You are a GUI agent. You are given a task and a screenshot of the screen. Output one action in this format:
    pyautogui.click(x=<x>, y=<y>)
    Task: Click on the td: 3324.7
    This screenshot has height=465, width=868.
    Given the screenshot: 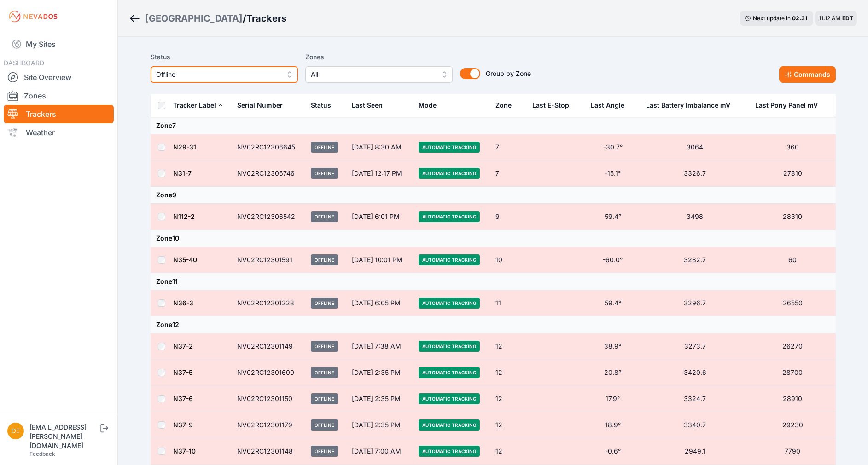 What is the action you would take?
    pyautogui.click(x=695, y=399)
    